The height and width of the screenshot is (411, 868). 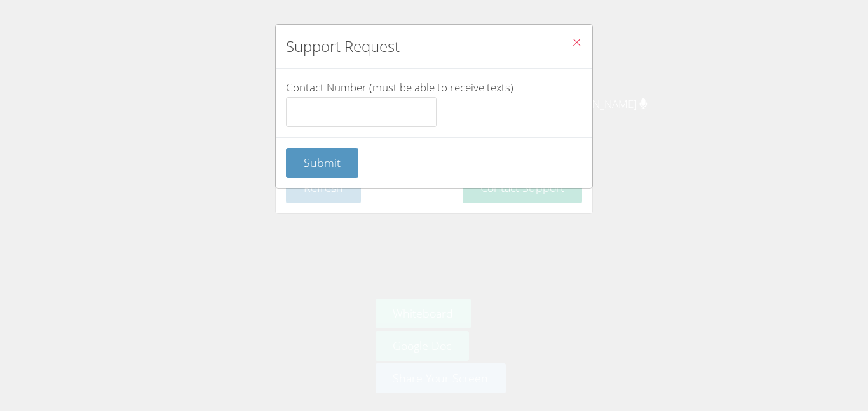 What do you see at coordinates (322, 163) in the screenshot?
I see `button: Submit` at bounding box center [322, 163].